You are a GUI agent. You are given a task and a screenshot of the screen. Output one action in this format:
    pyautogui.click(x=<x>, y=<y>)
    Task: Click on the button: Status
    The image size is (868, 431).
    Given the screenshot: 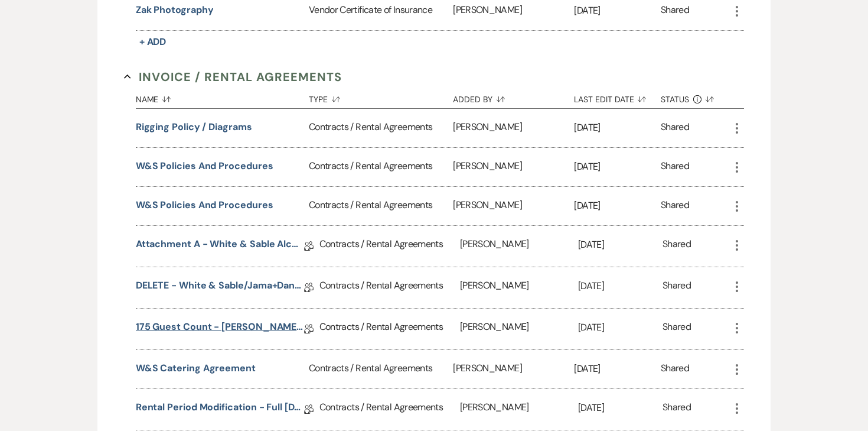 What is the action you would take?
    pyautogui.click(x=695, y=97)
    